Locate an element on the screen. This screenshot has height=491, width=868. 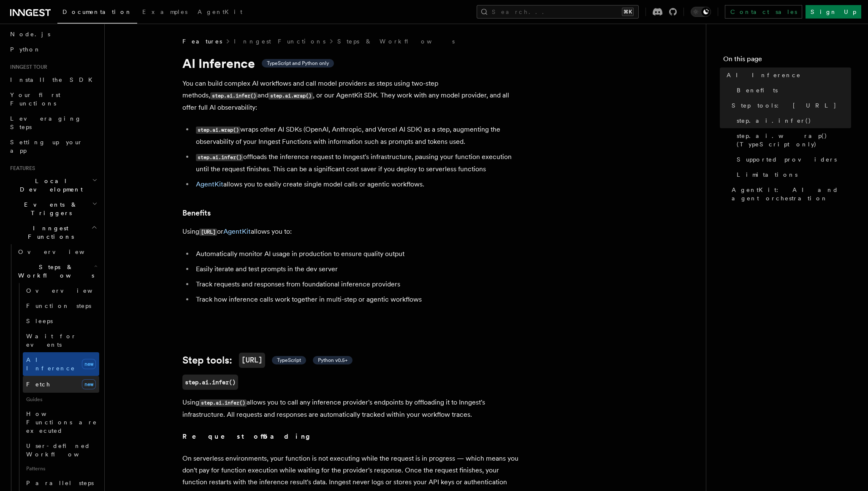
span: Inngest tour is located at coordinates (27, 67).